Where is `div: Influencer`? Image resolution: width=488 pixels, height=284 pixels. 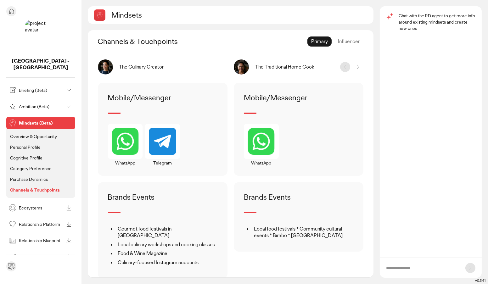
div: Influencer is located at coordinates (349, 42).